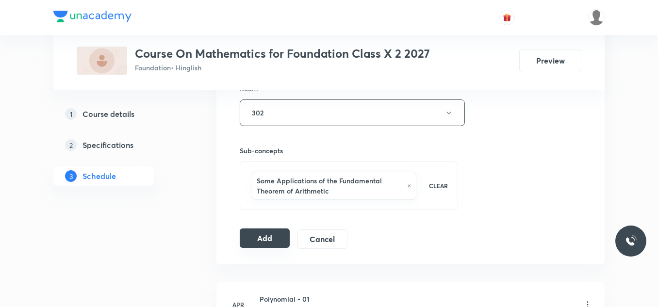 The image size is (658, 307). What do you see at coordinates (283, 53) in the screenshot?
I see `h3: Course On Mathematics for Foundation Class X 2 2027` at bounding box center [283, 53].